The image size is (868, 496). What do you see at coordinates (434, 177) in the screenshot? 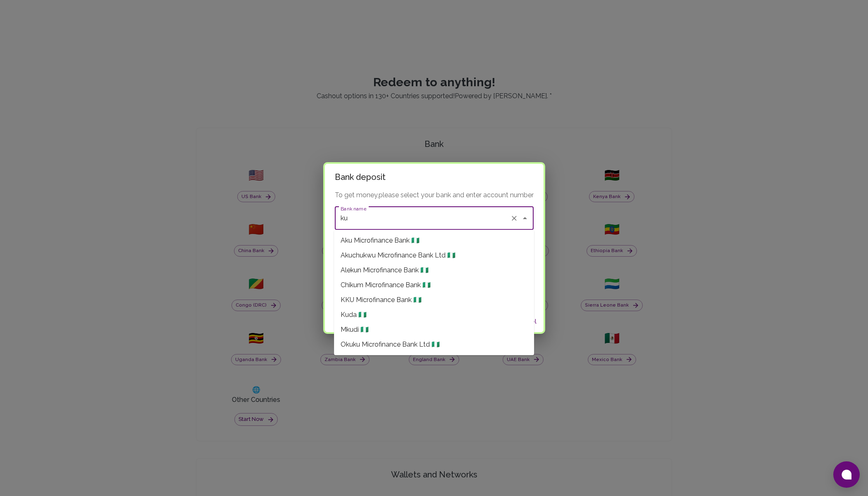
I see `h2: Bank deposit` at bounding box center [434, 177].